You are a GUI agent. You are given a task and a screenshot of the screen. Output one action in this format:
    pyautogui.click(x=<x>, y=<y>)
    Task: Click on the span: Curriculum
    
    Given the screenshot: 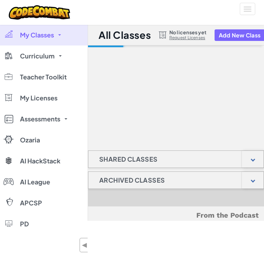 What is the action you would take?
    pyautogui.click(x=37, y=56)
    